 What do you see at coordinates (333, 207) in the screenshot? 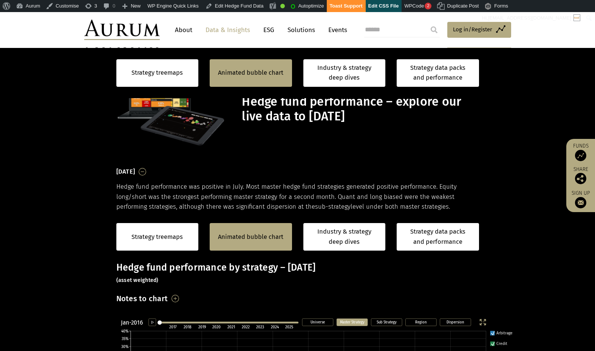
I see `span: sub-strategy` at bounding box center [333, 207].